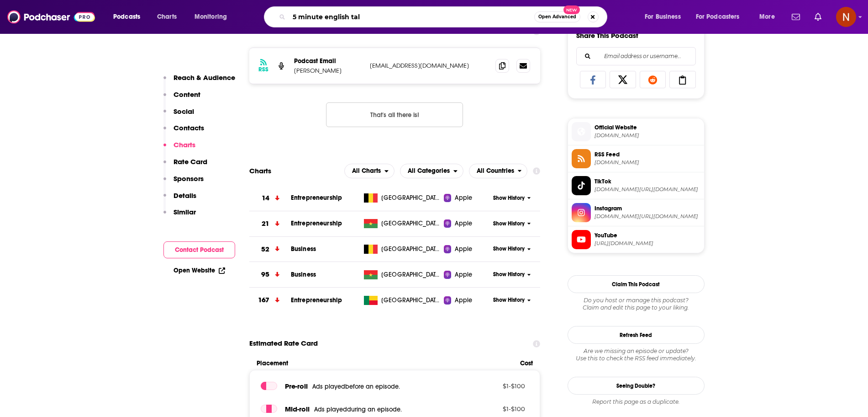 Image resolution: width=868 pixels, height=417 pixels. Describe the element at coordinates (496, 171) in the screenshot. I see `span: All Countries` at that location.